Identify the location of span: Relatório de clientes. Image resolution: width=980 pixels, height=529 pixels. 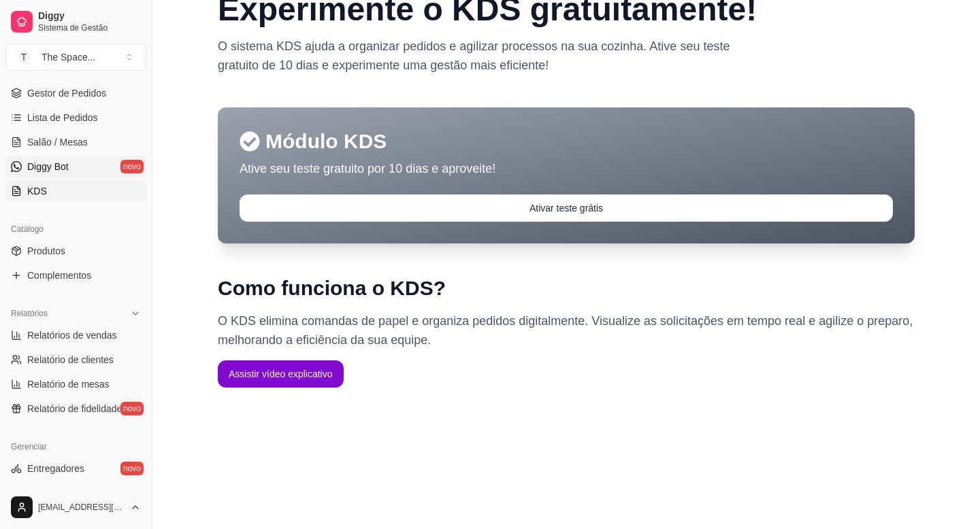
(70, 360).